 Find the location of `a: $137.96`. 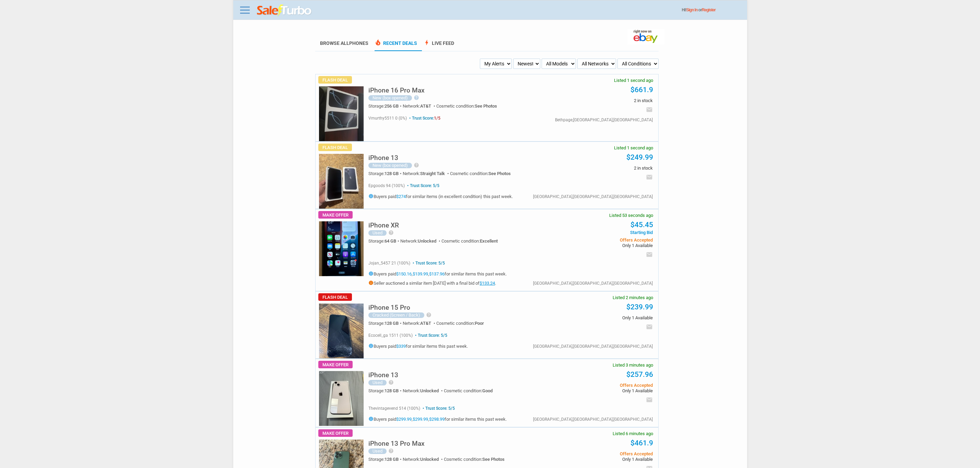

a: $137.96 is located at coordinates (437, 274).